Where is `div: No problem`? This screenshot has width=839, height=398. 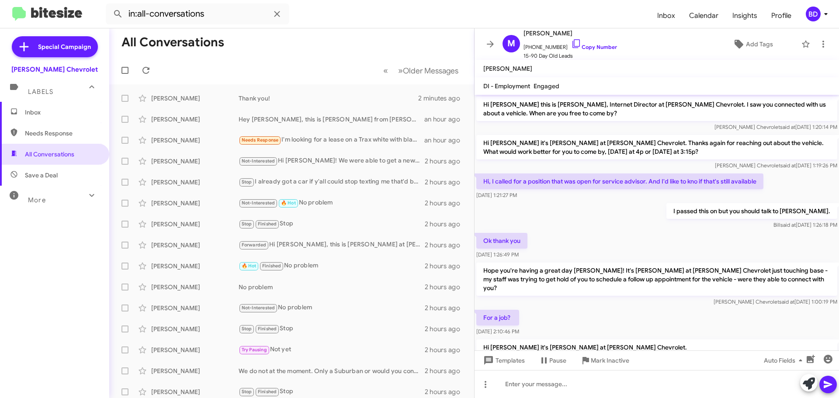 div: No problem is located at coordinates (331, 266).